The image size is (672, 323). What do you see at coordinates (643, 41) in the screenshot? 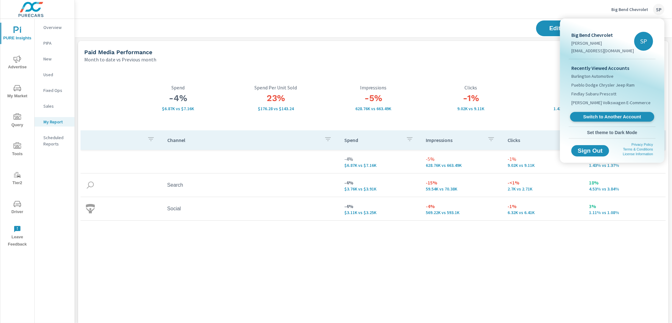
I see `div: SP` at bounding box center [643, 41].